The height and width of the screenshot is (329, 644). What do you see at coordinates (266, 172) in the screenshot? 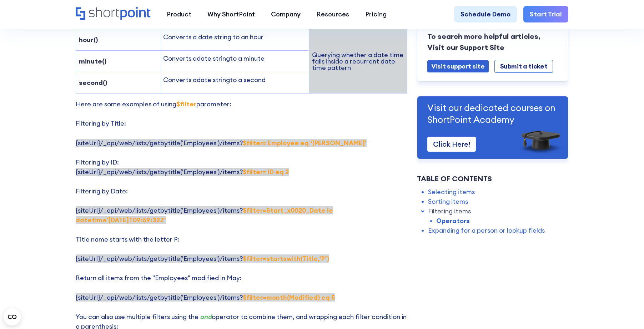
I see `strong: $filter= ID eq 2` at bounding box center [266, 172].